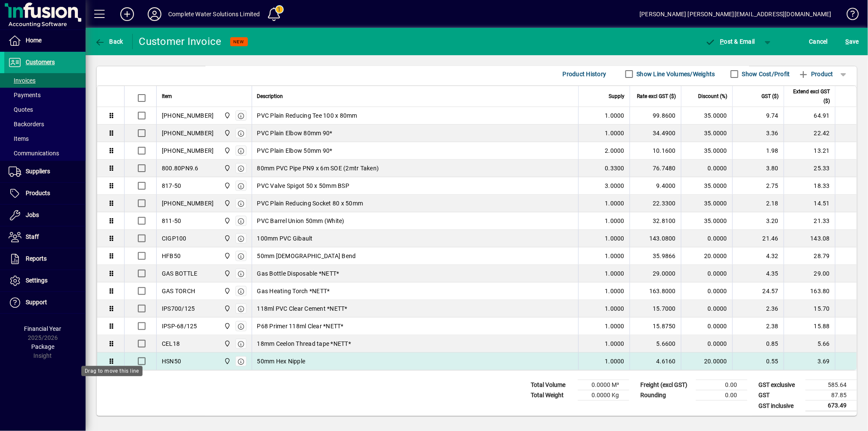 Image resolution: width=868 pixels, height=431 pixels. I want to click on td: 0.00, so click(722, 385).